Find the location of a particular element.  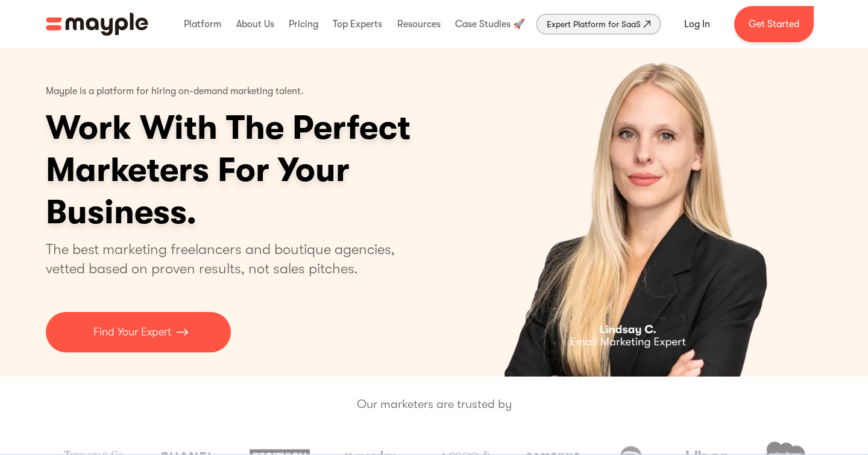

p: Mayple is a platform for hiring on-demand marketing talent. is located at coordinates (175, 92).